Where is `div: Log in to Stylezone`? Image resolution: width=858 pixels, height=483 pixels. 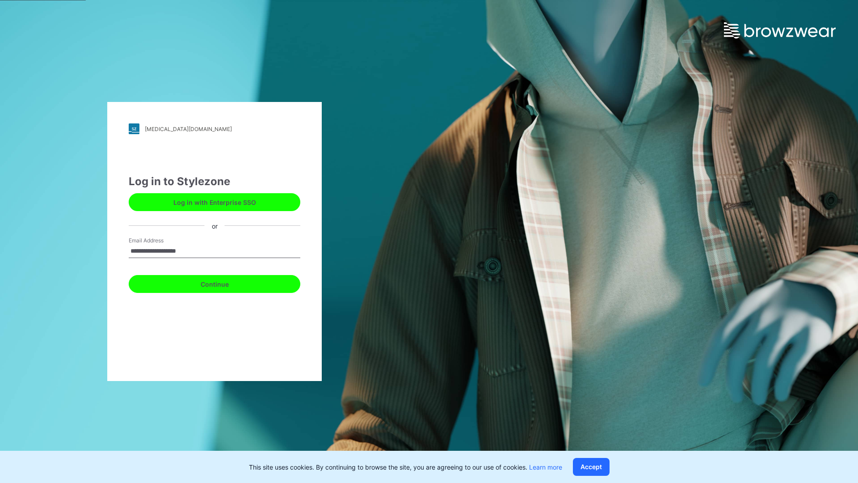
div: Log in to Stylezone is located at coordinates (214, 181).